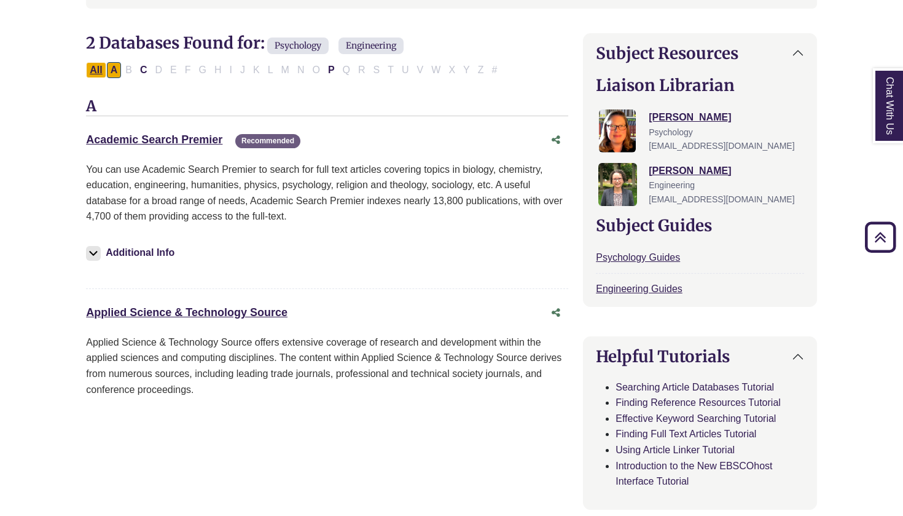 Image resolution: width=903 pixels, height=516 pixels. I want to click on h2: Subject Guides, so click(700, 225).